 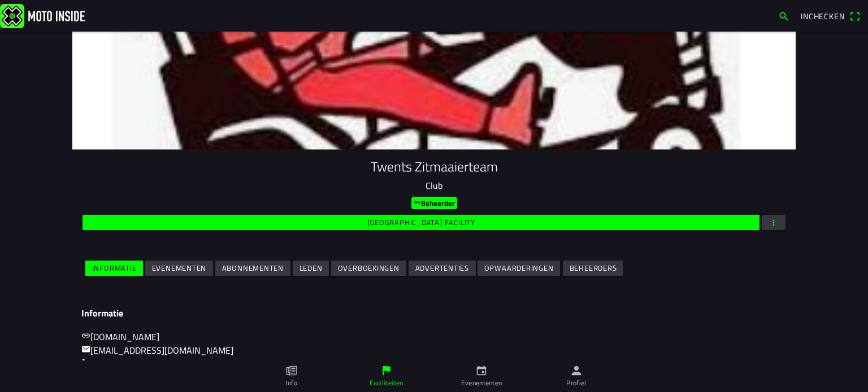 What do you see at coordinates (783, 16) in the screenshot?
I see `a: search` at bounding box center [783, 16].